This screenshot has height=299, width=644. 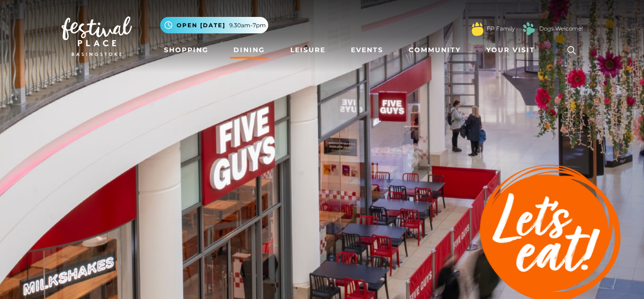 What do you see at coordinates (501, 28) in the screenshot?
I see `a: FP Family` at bounding box center [501, 28].